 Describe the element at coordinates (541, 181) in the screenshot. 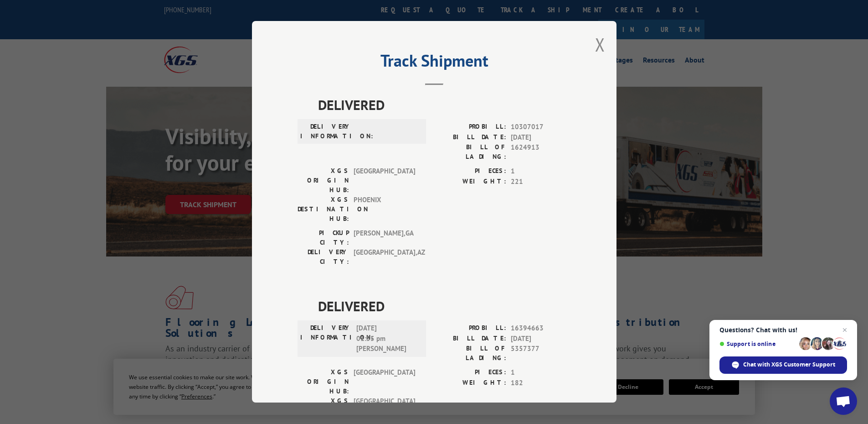

I see `span: 221` at that location.